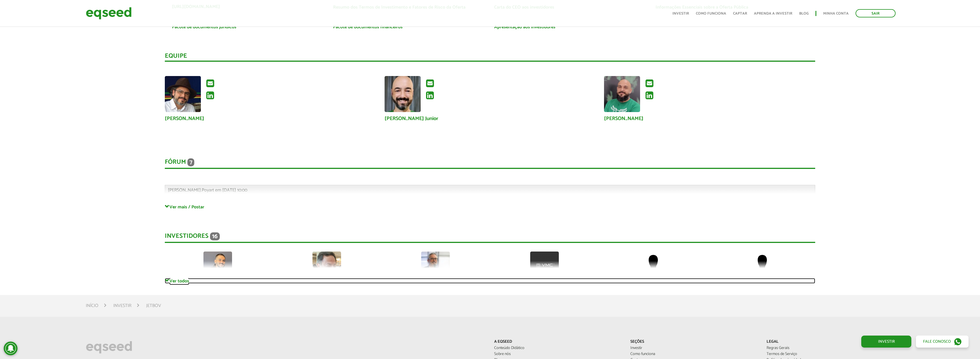 This screenshot has height=359, width=980. Describe the element at coordinates (109, 347) in the screenshot. I see `img: EqSeed Logo` at that location.